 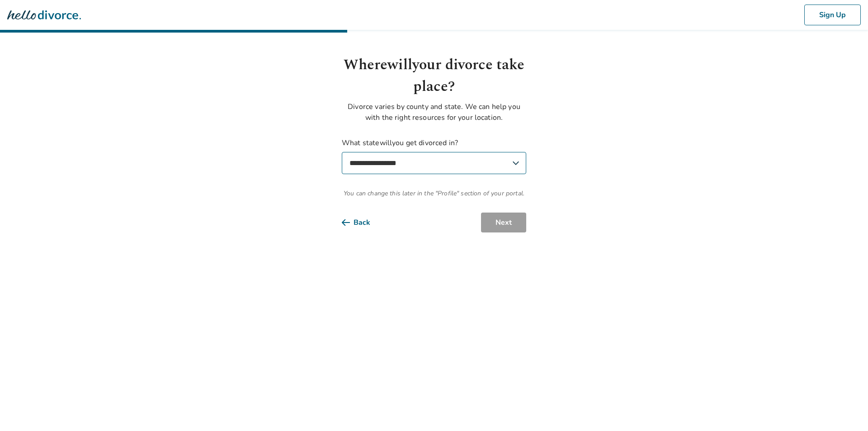 I want to click on span: You can change this later in the "Profile" section of your portal., so click(x=434, y=193).